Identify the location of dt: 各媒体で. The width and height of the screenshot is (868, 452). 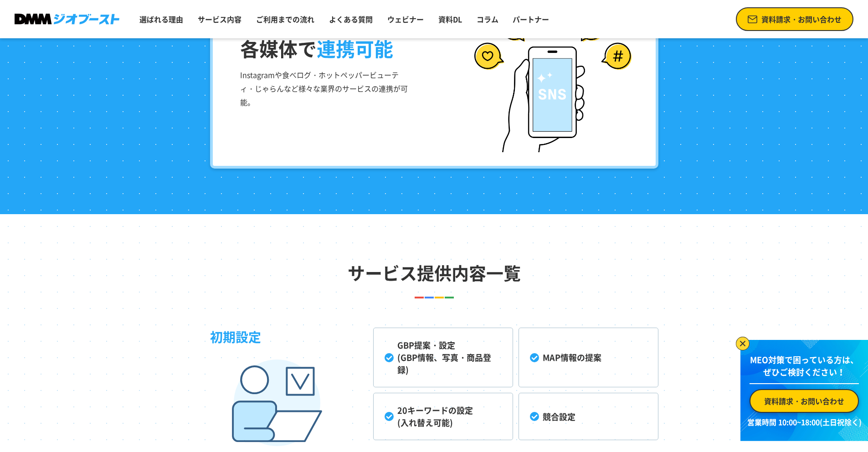
(441, 40).